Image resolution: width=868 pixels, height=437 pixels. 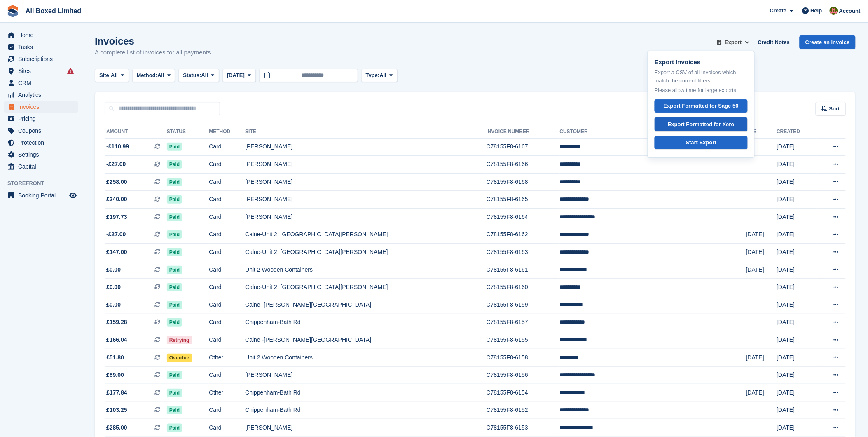 I want to click on td: C78155F8-6162, so click(x=523, y=234).